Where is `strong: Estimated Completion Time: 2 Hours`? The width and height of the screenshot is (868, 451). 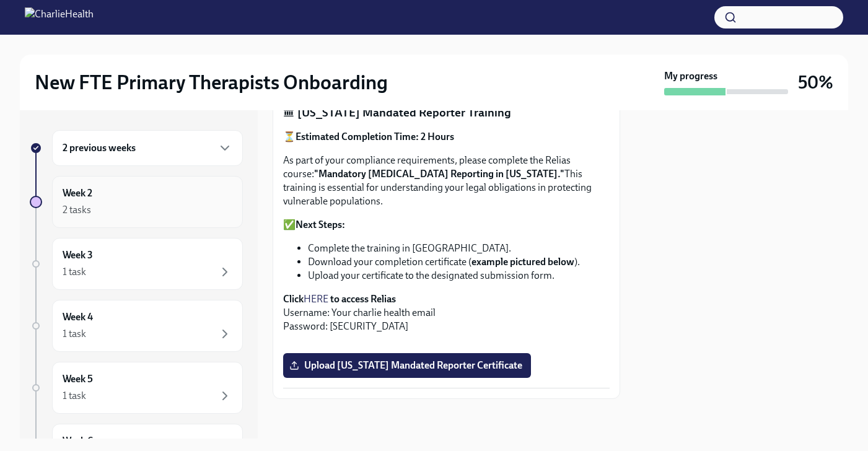
strong: Estimated Completion Time: 2 Hours is located at coordinates (375, 137).